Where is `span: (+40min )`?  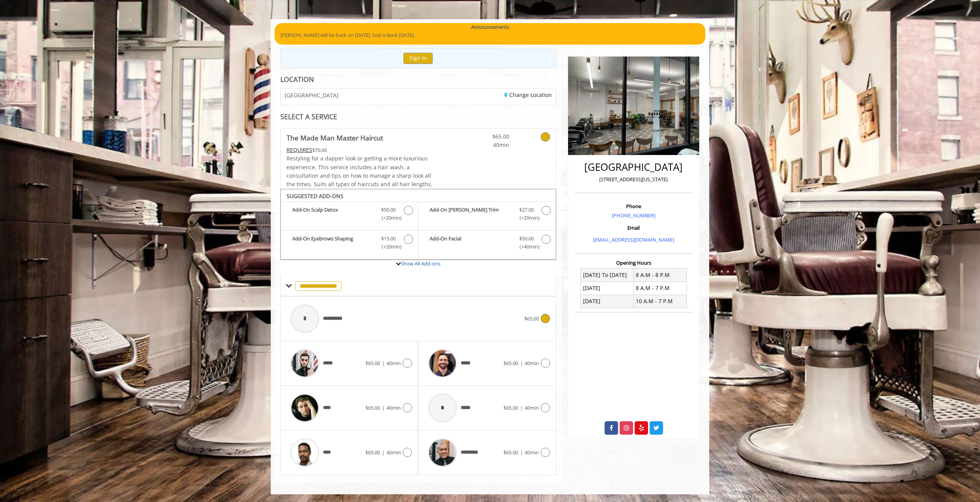
span: (+40min ) is located at coordinates (526, 246).